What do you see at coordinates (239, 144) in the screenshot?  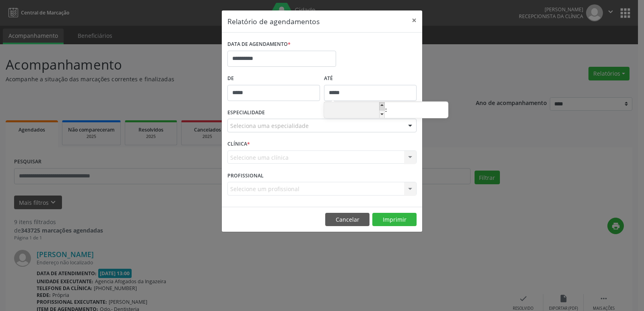 I see `label: CLÍNICA` at bounding box center [239, 144].